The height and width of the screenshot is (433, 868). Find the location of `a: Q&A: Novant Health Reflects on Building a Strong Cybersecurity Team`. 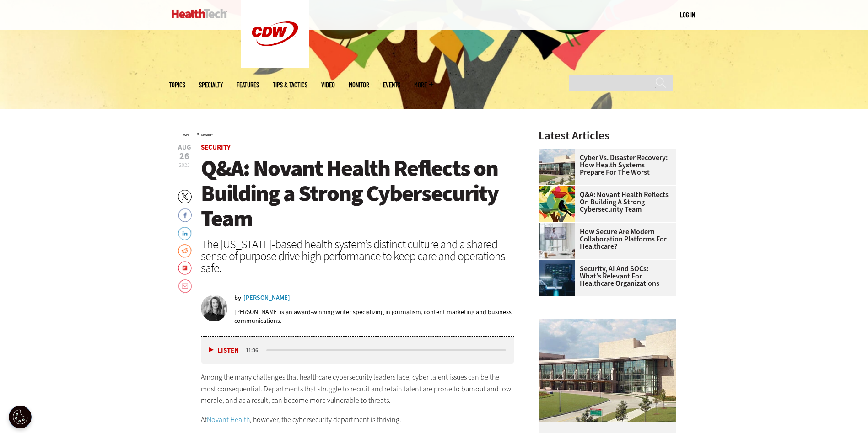

a: Q&A: Novant Health Reflects on Building a Strong Cybersecurity Team is located at coordinates (604, 202).